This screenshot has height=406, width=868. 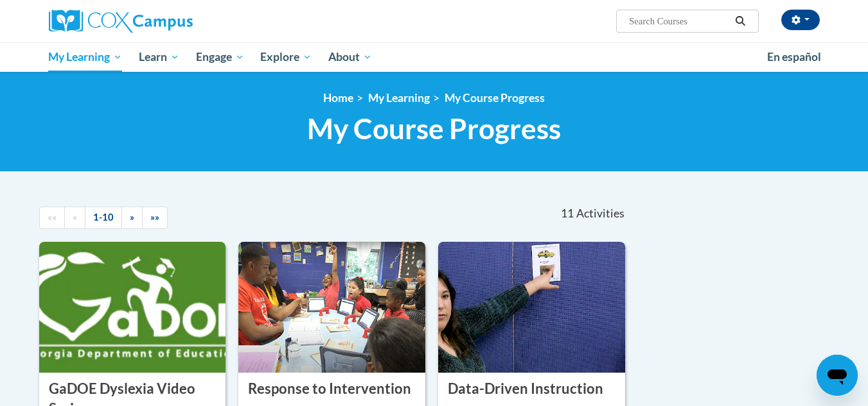 What do you see at coordinates (679, 22) in the screenshot?
I see `input: Search Courses` at bounding box center [679, 22].